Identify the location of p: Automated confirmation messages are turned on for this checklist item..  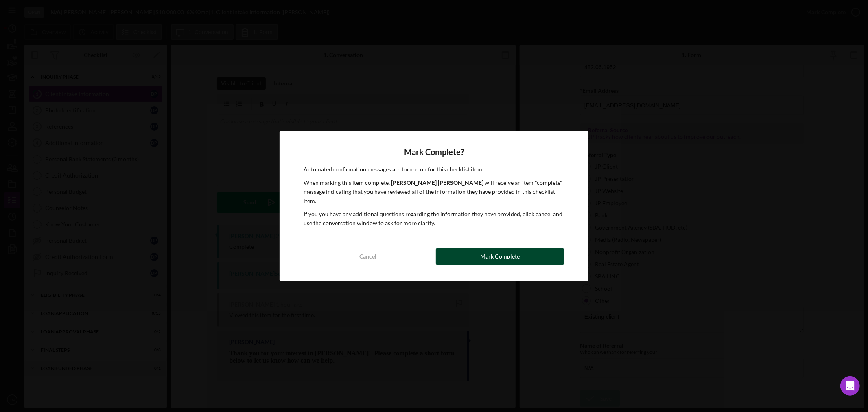
(434, 170).